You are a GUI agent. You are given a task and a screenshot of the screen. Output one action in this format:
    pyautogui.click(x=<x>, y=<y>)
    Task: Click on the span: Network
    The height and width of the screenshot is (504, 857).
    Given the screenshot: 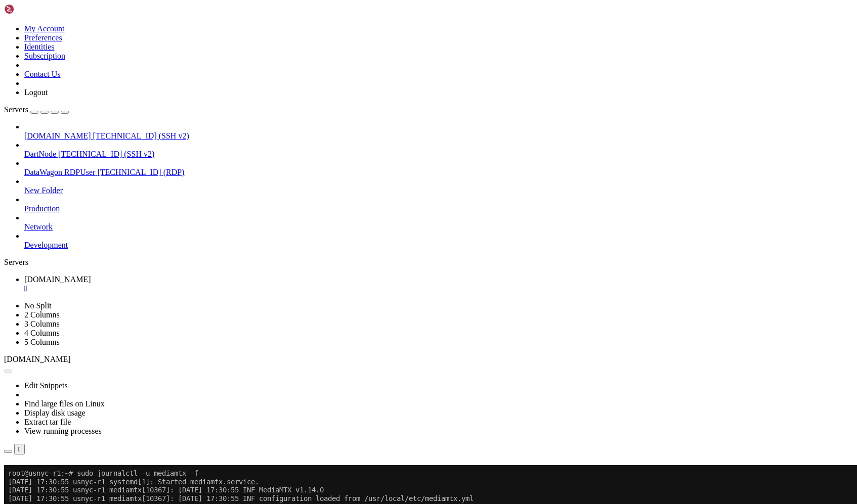 What is the action you would take?
    pyautogui.click(x=39, y=226)
    